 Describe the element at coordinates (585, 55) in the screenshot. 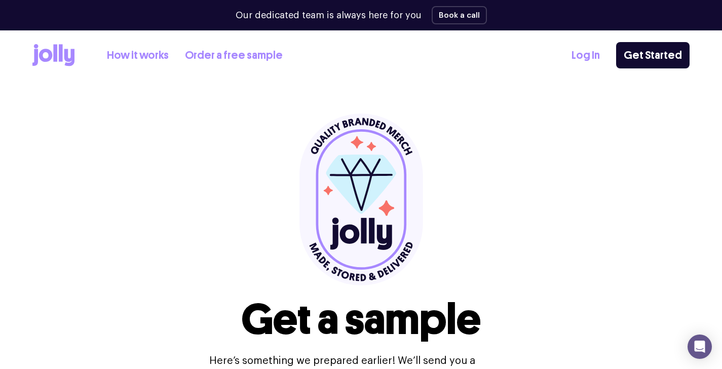

I see `a: Log In` at that location.